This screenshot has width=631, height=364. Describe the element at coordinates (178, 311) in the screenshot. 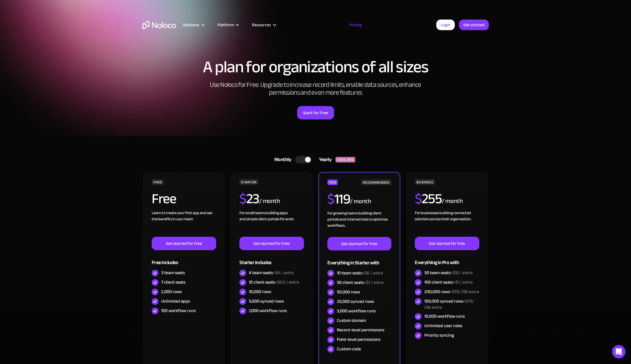

I see `div: 100 workflow runs` at that location.